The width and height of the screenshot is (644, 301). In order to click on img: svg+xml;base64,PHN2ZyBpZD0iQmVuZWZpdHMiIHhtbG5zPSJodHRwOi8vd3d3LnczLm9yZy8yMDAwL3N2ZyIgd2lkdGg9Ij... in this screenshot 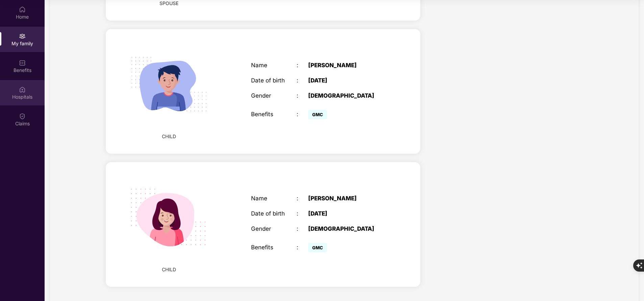, I will do `click(22, 63)`.